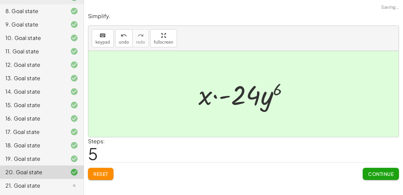 This screenshot has width=403, height=195. I want to click on span: fullscreen, so click(164, 42).